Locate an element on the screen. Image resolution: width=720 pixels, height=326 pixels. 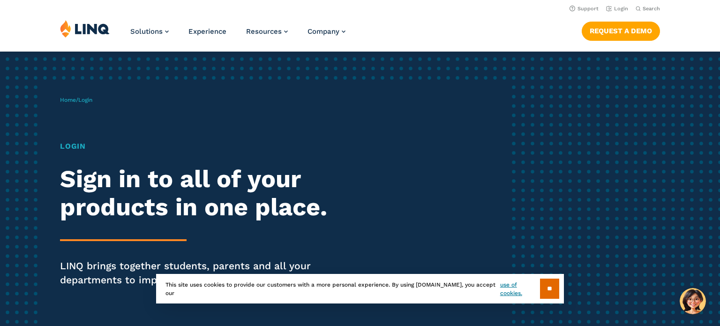
h2: Sign in to all of your products in one place. is located at coordinates (199, 193).